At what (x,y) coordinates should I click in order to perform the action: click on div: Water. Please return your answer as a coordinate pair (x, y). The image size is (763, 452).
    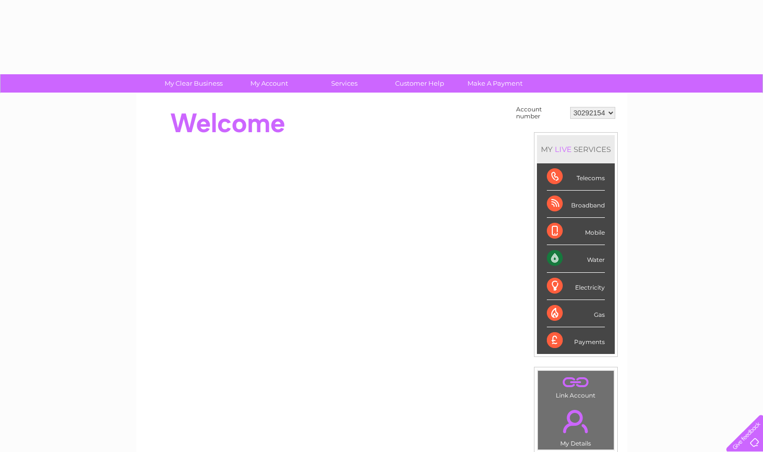
    Looking at the image, I should click on (575, 259).